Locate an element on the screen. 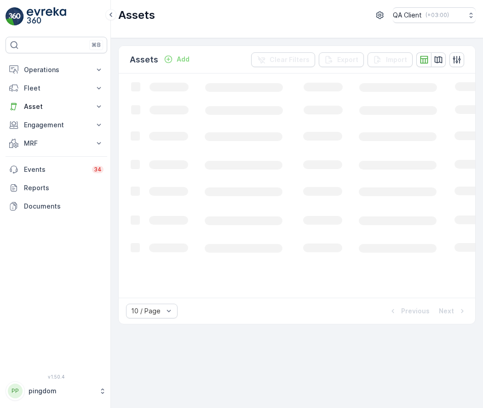 This screenshot has width=483, height=408. p: Export is located at coordinates (348, 60).